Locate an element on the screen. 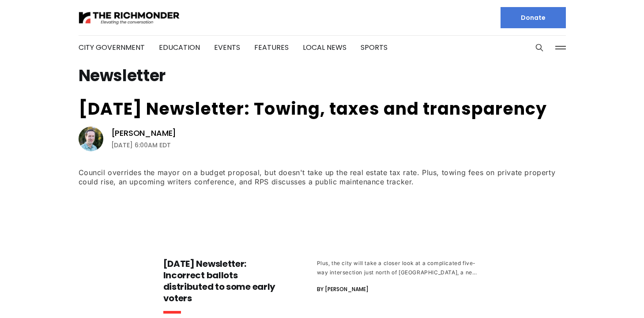 This screenshot has height=318, width=644. div: Council overrides the mayor on a budget proposal, but doesn't take up the real estate tax rate. P... is located at coordinates (322, 177).